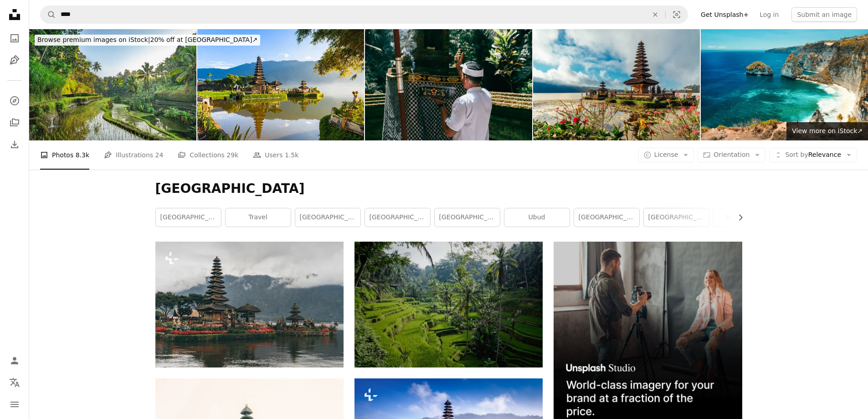 The height and width of the screenshot is (419, 868). What do you see at coordinates (159, 155) in the screenshot?
I see `span: 24` at bounding box center [159, 155].